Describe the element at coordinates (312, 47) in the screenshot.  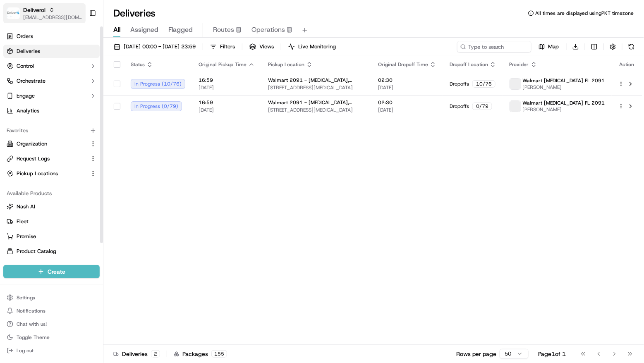
I see `button: Live Monitoring` at that location.